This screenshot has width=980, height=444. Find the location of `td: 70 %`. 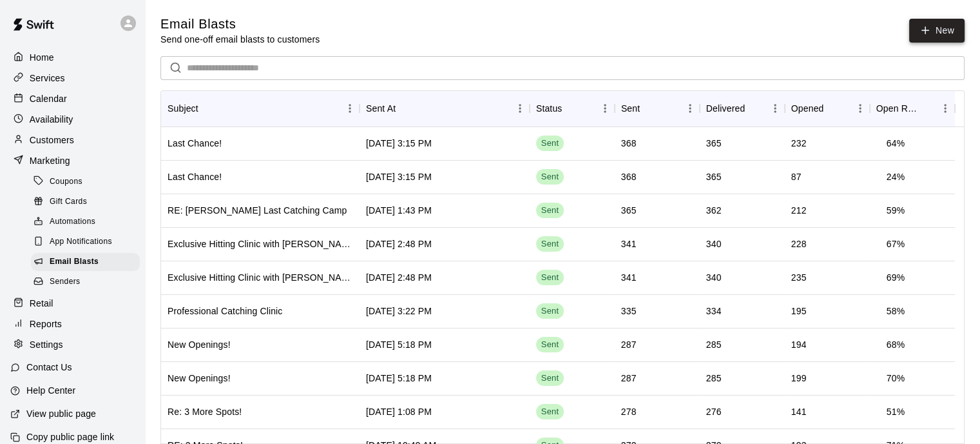

td: 70 % is located at coordinates (896, 378).